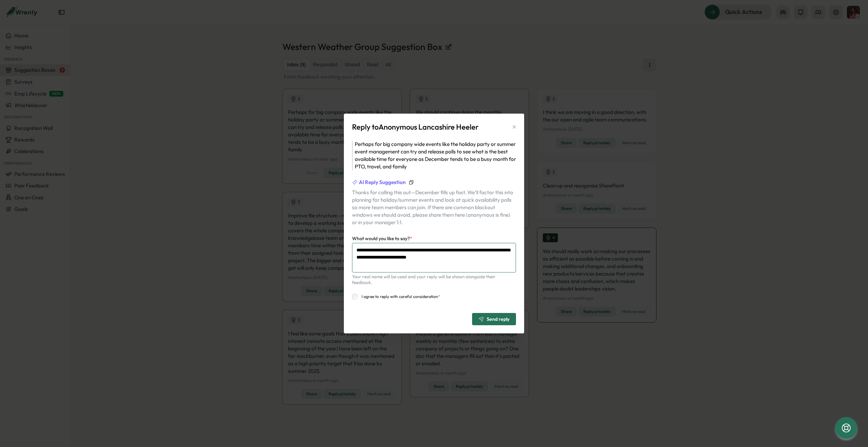 Image resolution: width=868 pixels, height=447 pixels. What do you see at coordinates (498, 319) in the screenshot?
I see `span: Send reply` at bounding box center [498, 319].